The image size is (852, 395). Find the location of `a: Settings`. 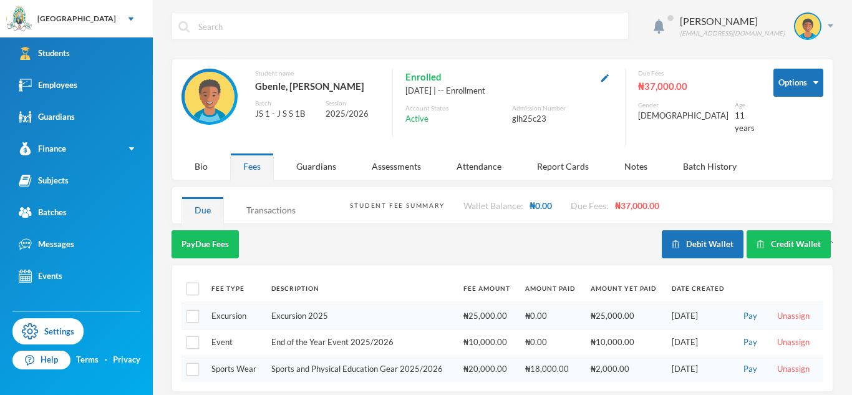

a: Settings is located at coordinates (48, 331).